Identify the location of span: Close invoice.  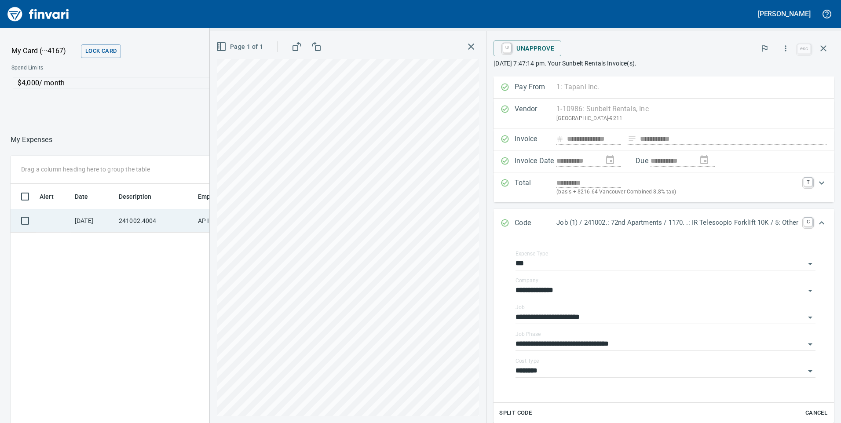
(815, 48).